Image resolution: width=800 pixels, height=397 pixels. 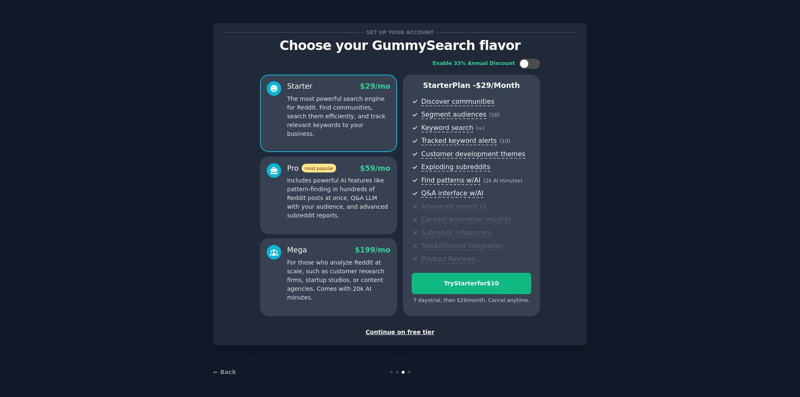 What do you see at coordinates (339, 116) in the screenshot?
I see `p: The most powerful search engine for Reddit. Find communities, search them efficiently, and track ...` at bounding box center [339, 116].